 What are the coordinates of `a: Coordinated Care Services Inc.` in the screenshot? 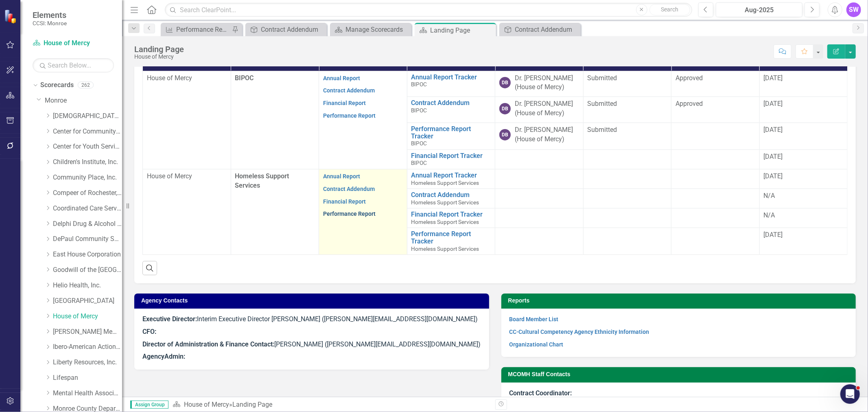 It's located at (88, 208).